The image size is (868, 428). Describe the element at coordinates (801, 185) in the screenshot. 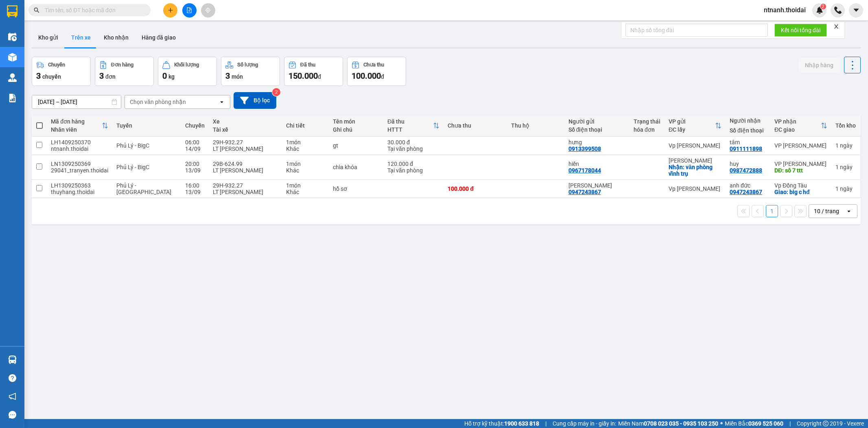

I see `div: Vp Đồng Tàu` at that location.